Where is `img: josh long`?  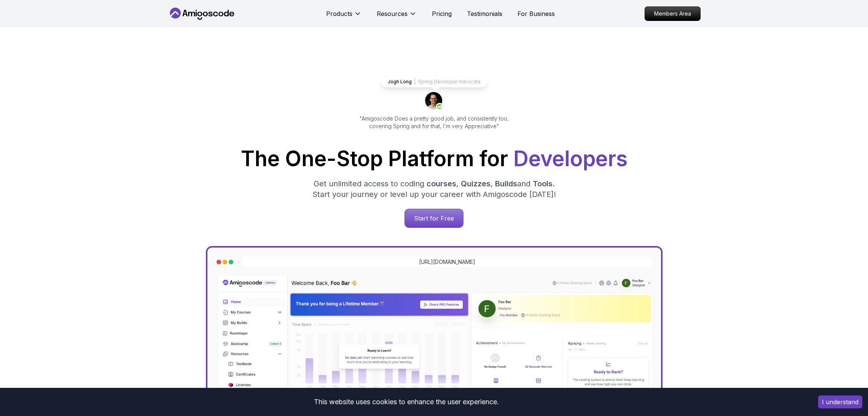
img: josh long is located at coordinates (434, 101).